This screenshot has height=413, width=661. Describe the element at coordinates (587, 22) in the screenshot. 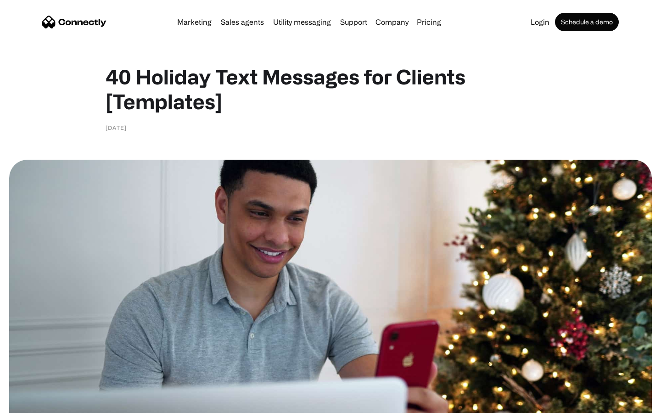

I see `a: Schedule a demo` at that location.